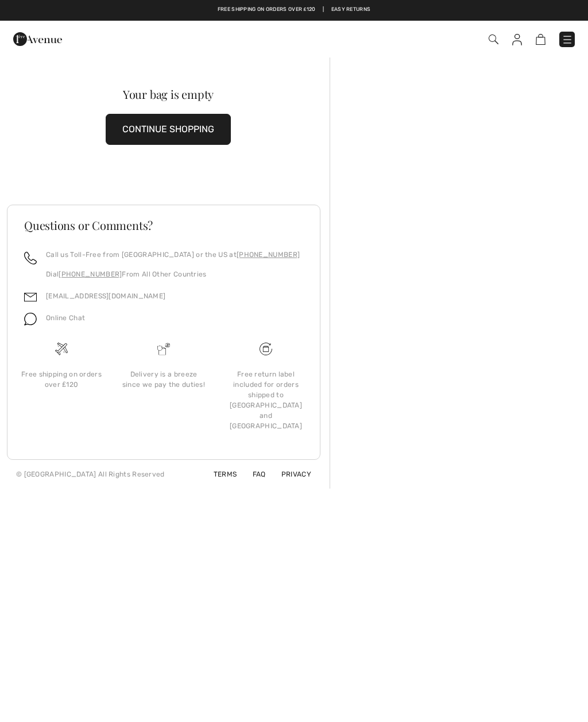 The height and width of the screenshot is (722, 588). Describe the element at coordinates (173, 274) in the screenshot. I see `p: Dial From All Other Countries` at that location.